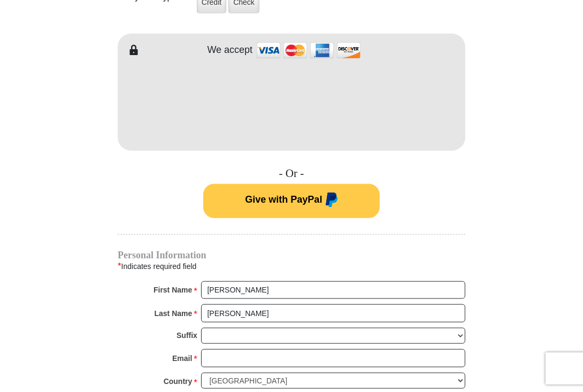 The height and width of the screenshot is (392, 583). I want to click on strong: Last Name, so click(173, 314).